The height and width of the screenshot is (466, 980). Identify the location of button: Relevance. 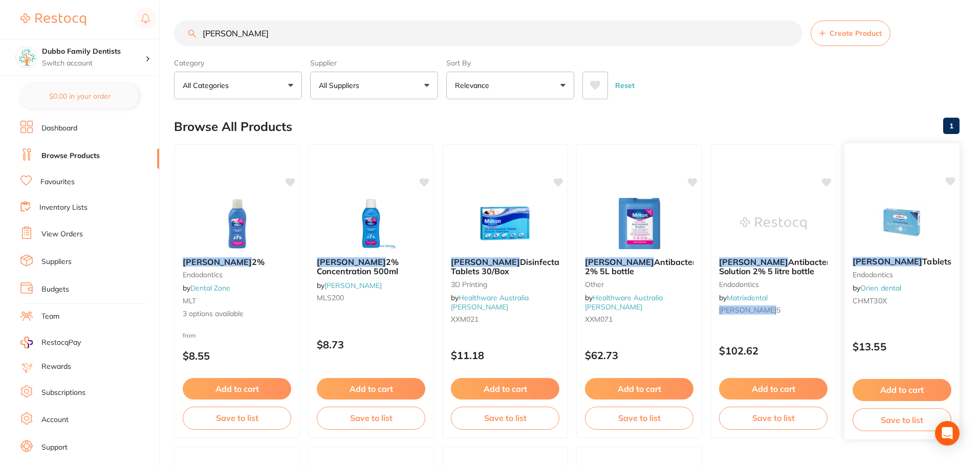
(510, 85).